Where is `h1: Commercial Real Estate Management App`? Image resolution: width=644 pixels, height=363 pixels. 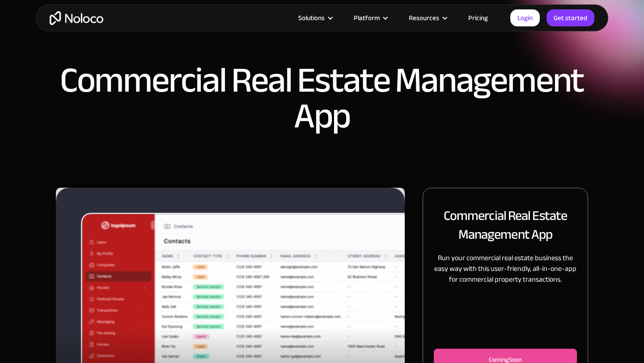 h1: Commercial Real Estate Management App is located at coordinates (322, 98).